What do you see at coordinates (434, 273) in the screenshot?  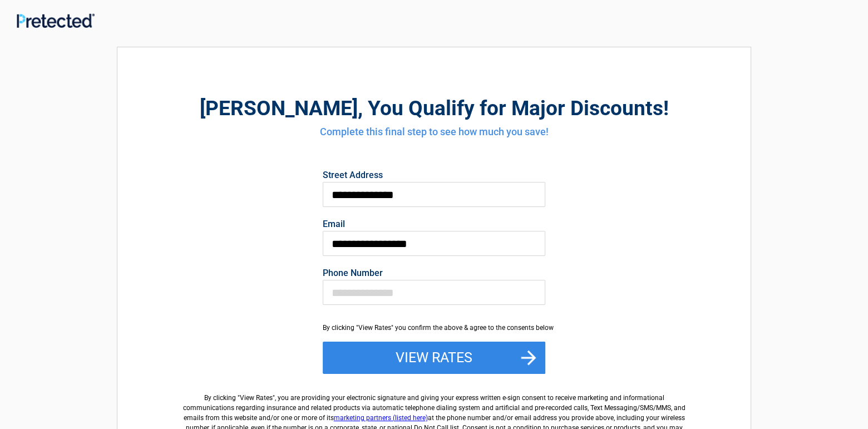 I see `label: Phone Number` at bounding box center [434, 273].